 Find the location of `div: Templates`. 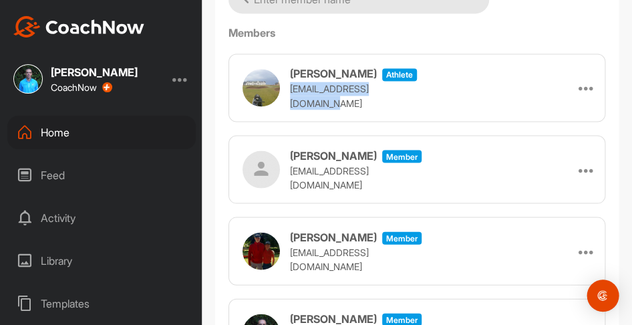

div: Templates is located at coordinates (102, 303).